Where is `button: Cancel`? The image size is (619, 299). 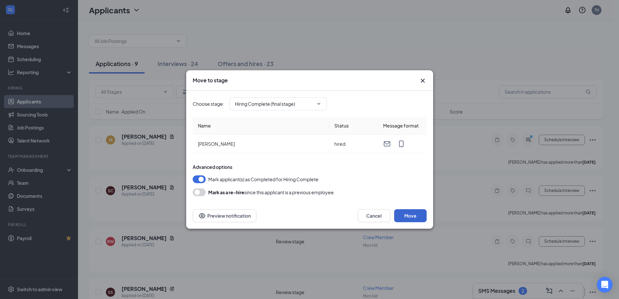 button: Cancel is located at coordinates (374, 215).